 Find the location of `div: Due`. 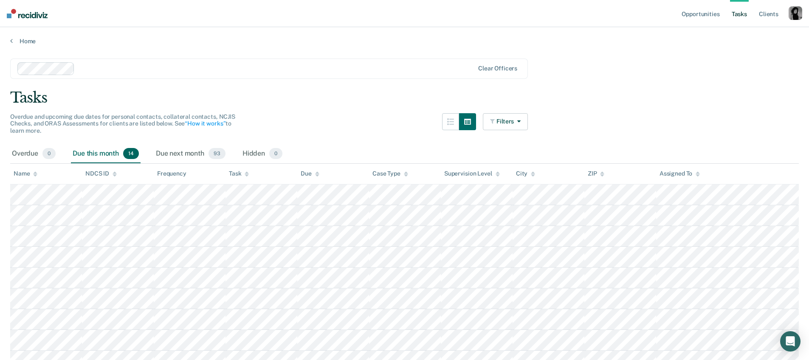

div: Due is located at coordinates (310, 174).